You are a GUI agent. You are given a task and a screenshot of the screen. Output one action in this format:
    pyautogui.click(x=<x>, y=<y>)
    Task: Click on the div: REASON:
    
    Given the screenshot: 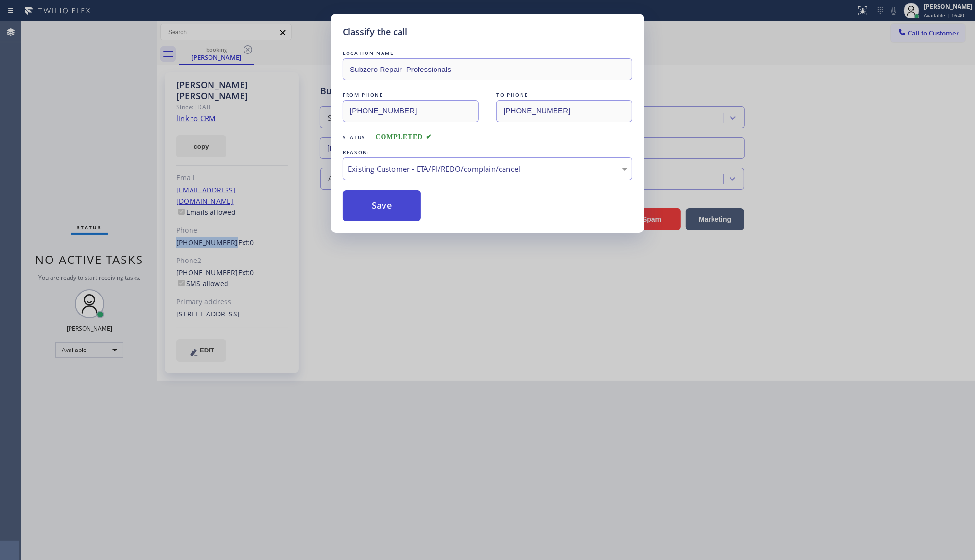 What is the action you would take?
    pyautogui.click(x=488, y=153)
    